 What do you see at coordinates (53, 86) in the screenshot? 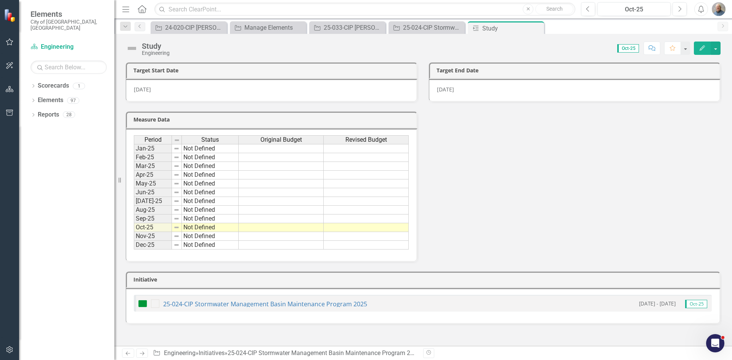
I see `a: Scorecards` at bounding box center [53, 86].